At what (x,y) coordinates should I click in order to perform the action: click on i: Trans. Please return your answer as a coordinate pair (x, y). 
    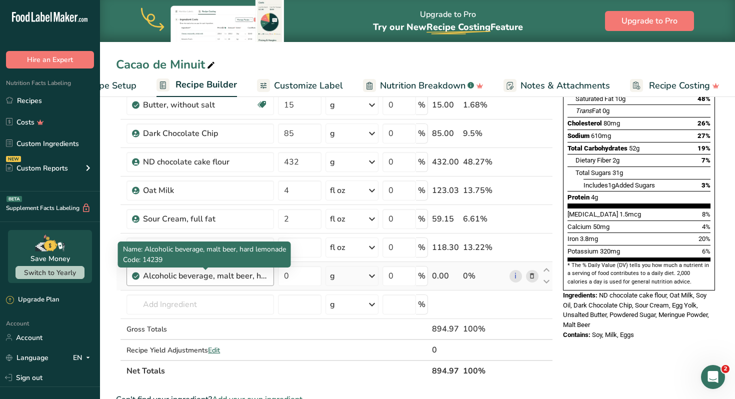
    Looking at the image, I should click on (584, 111).